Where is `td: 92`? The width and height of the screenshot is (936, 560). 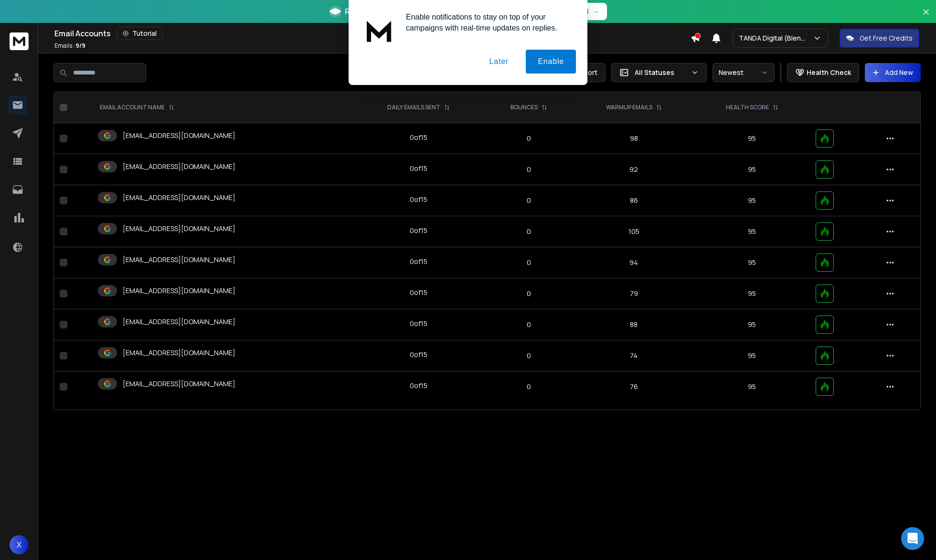 td: 92 is located at coordinates (633, 169).